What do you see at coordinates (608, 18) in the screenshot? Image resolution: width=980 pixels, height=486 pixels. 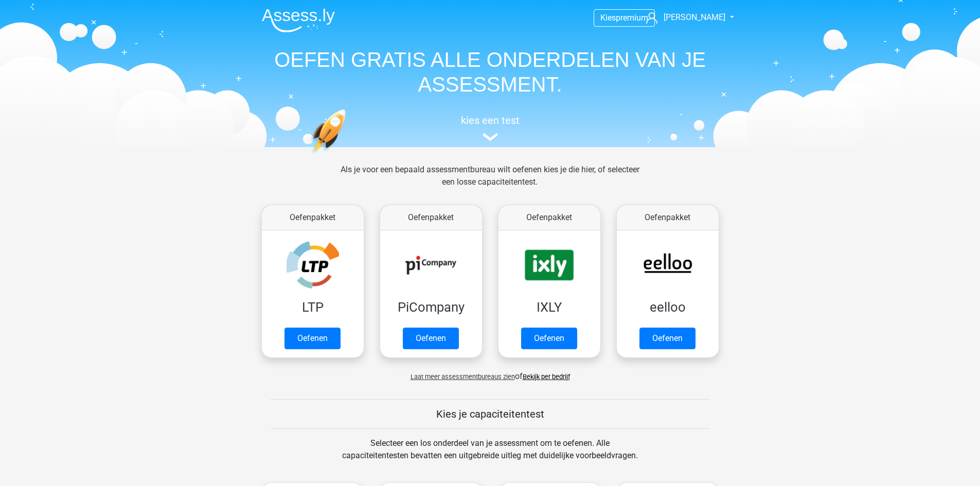 I see `span: Kies` at bounding box center [608, 18].